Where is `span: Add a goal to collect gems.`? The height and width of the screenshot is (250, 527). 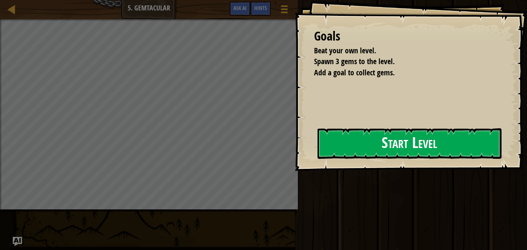
span: Add a goal to collect gems. is located at coordinates (354, 72).